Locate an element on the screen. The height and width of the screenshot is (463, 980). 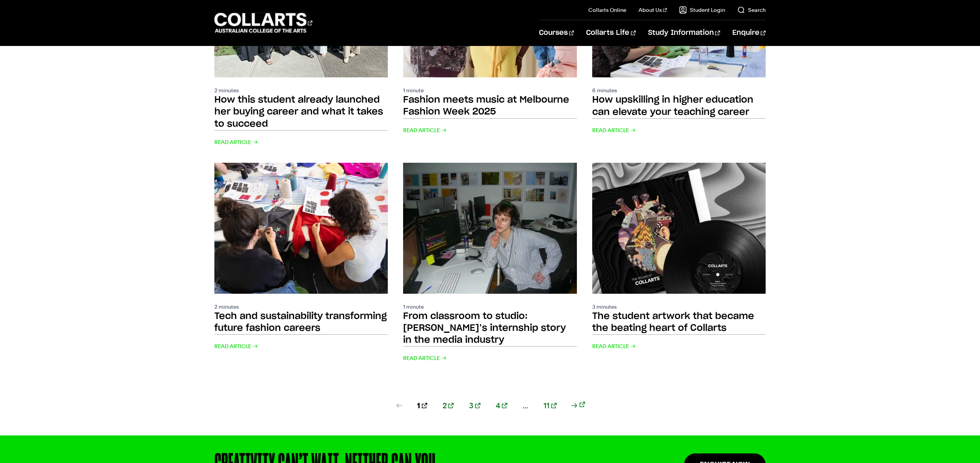
h2: Fashion meets music at Melbourne Fashion Week 2025 is located at coordinates (487, 106).